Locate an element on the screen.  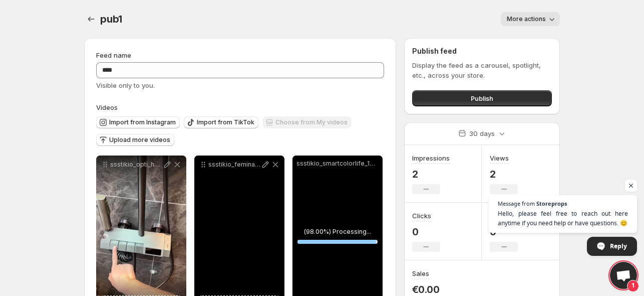
span: Import from Instagram is located at coordinates (142, 122).